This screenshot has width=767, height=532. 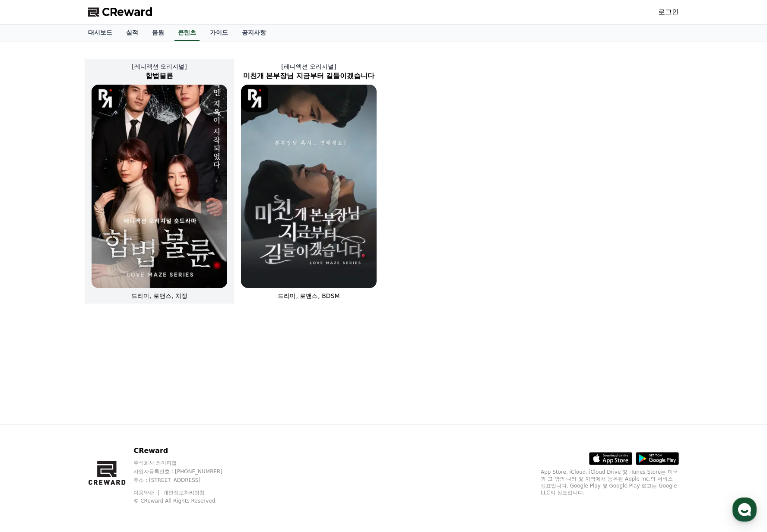 What do you see at coordinates (308, 296) in the screenshot?
I see `span: 드라마, 로맨스, BDSM` at bounding box center [308, 296].